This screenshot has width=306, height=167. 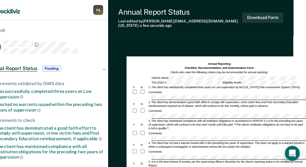 What do you see at coordinates (219, 68) in the screenshot?
I see `strong: Checklist, Recommendation, and Determination Form` at bounding box center [219, 68].